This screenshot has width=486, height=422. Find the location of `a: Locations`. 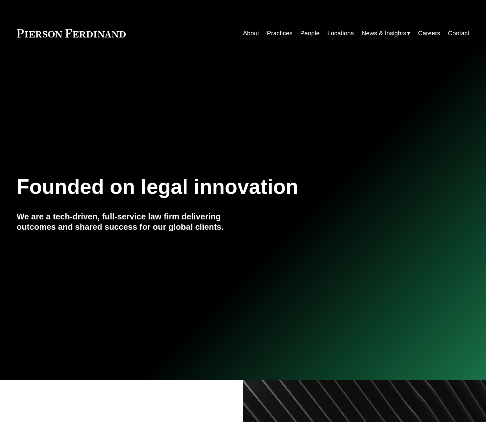

a: Locations is located at coordinates (341, 33).